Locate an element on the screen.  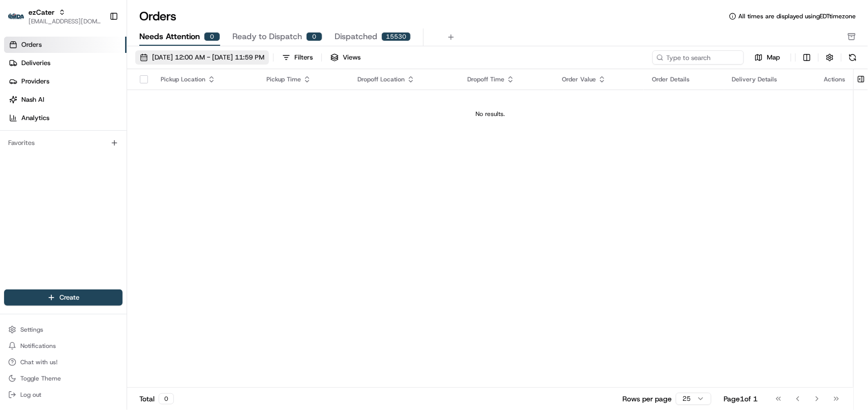
button: Create is located at coordinates (63, 298).